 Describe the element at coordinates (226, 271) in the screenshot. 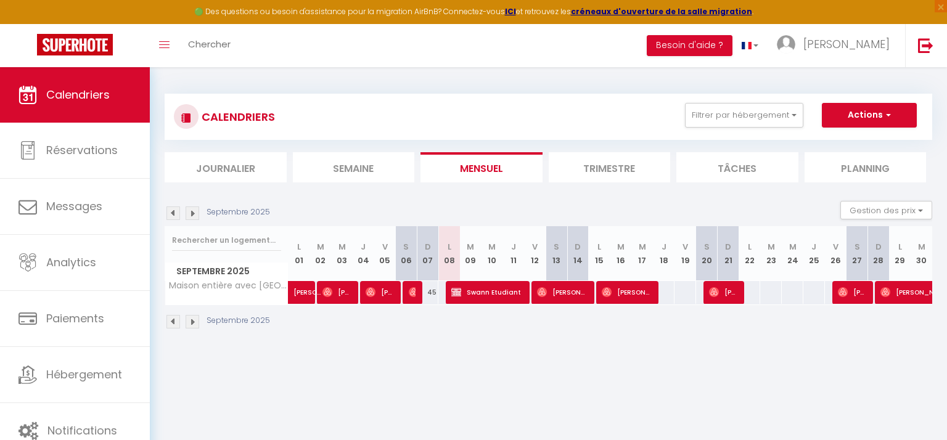

I see `span: Septembre 2025` at that location.